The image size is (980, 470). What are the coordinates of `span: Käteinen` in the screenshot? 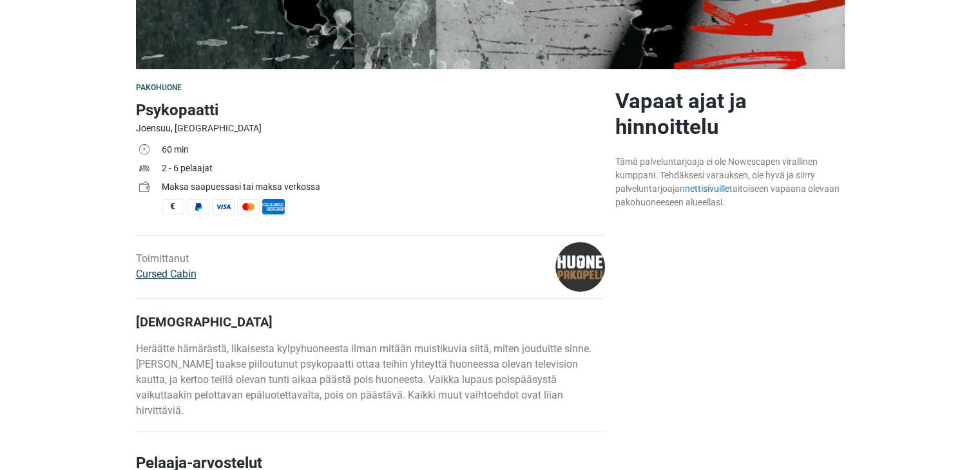 It's located at (173, 207).